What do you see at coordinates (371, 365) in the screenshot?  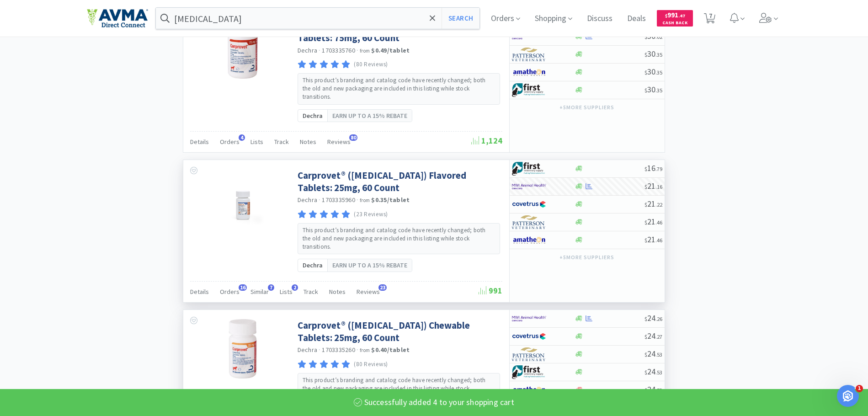 I see `p: (80 Reviews)` at bounding box center [371, 365].